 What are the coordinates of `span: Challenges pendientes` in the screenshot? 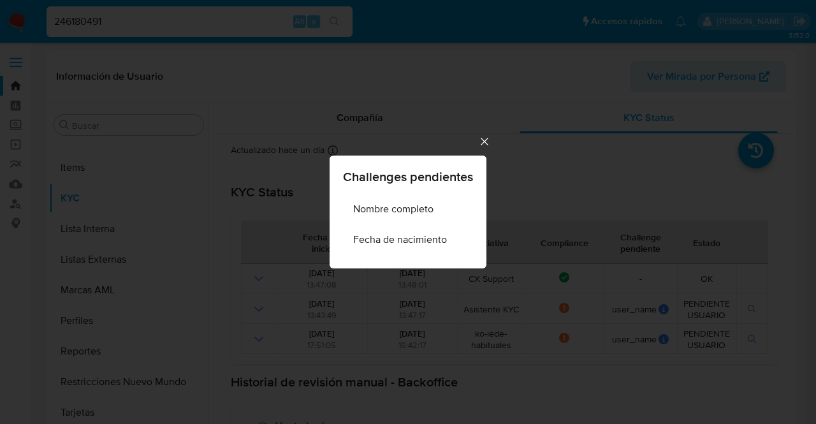 It's located at (408, 177).